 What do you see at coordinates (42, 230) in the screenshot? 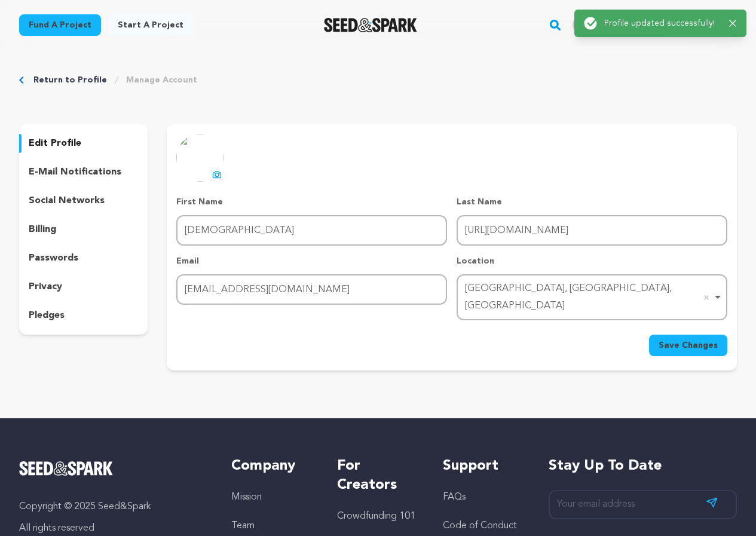
I see `p: billing` at bounding box center [42, 230].